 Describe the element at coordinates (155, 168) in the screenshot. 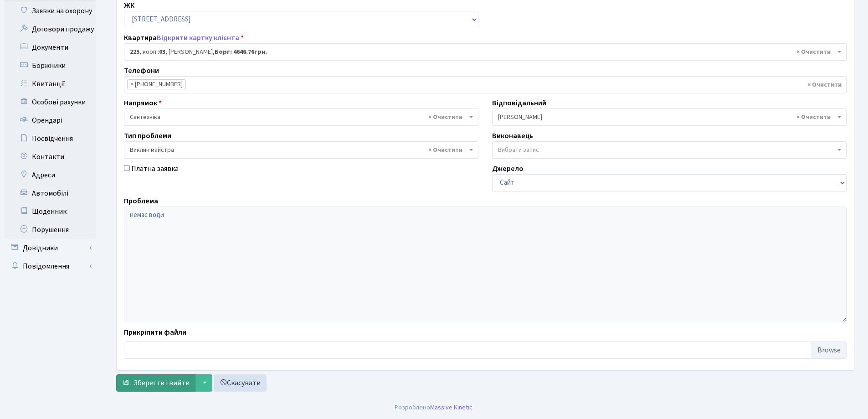

I see `label: Платна заявка` at that location.